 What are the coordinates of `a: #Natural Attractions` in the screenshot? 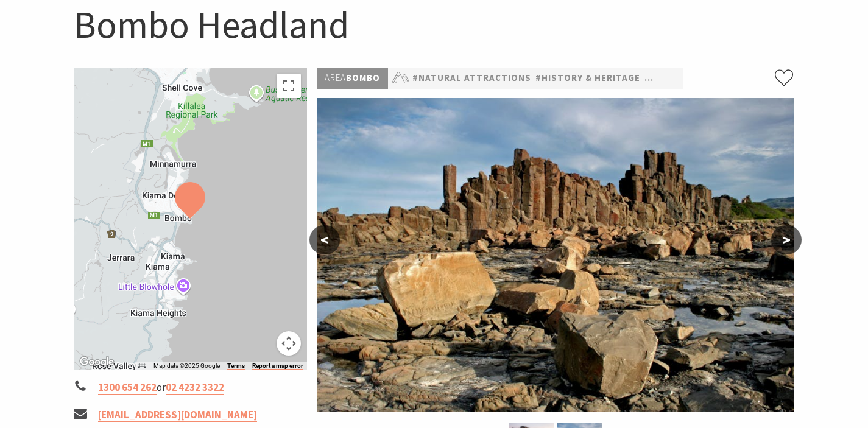 It's located at (471, 78).